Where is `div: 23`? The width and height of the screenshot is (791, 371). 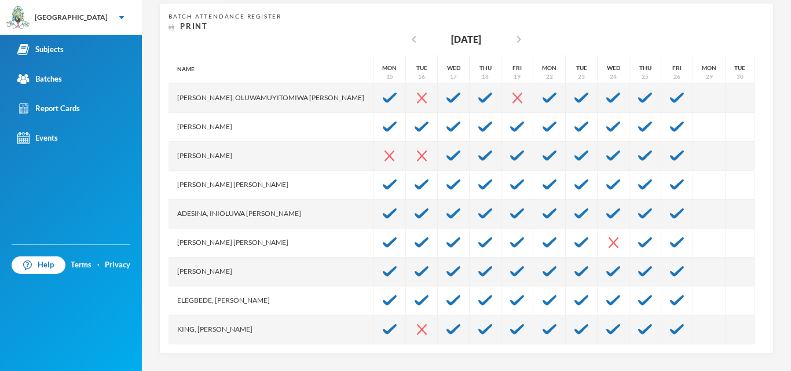 div: 23 is located at coordinates (582, 76).